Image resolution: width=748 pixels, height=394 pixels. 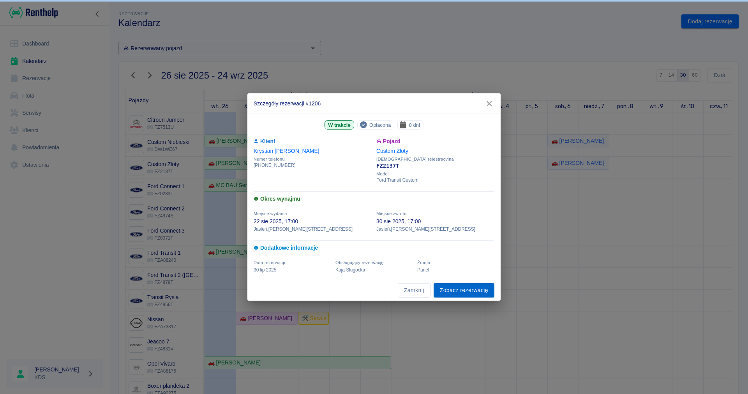 I want to click on p: FZ2137T, so click(x=435, y=166).